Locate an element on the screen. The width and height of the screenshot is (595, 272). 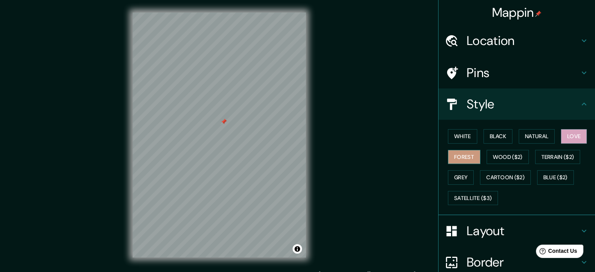
button: Terrain ($2) is located at coordinates (558, 157).